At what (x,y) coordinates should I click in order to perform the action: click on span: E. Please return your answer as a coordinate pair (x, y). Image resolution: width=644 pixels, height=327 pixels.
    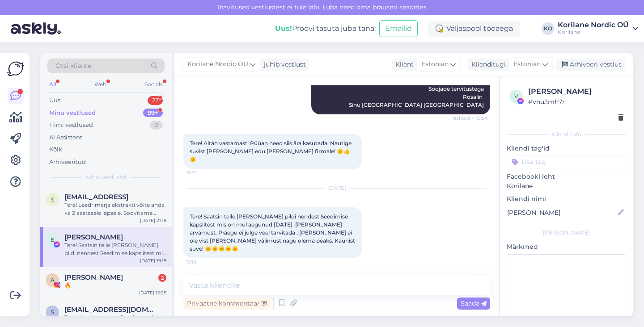
    Looking at the image, I should click on (52, 239).